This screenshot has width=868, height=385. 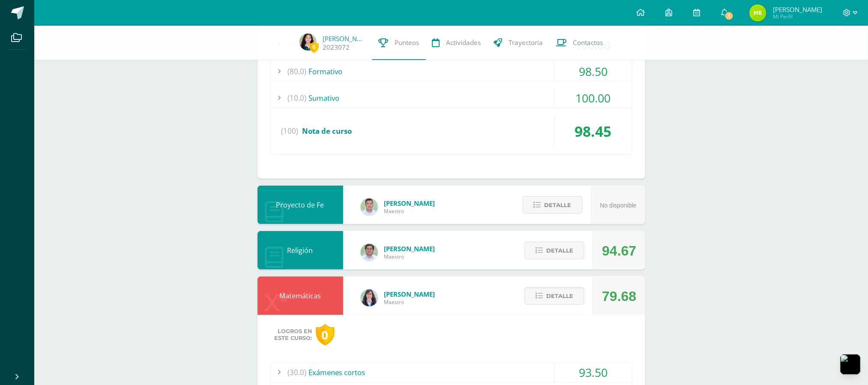 What do you see at coordinates (518, 43) in the screenshot?
I see `a: Trayectoria` at bounding box center [518, 43].